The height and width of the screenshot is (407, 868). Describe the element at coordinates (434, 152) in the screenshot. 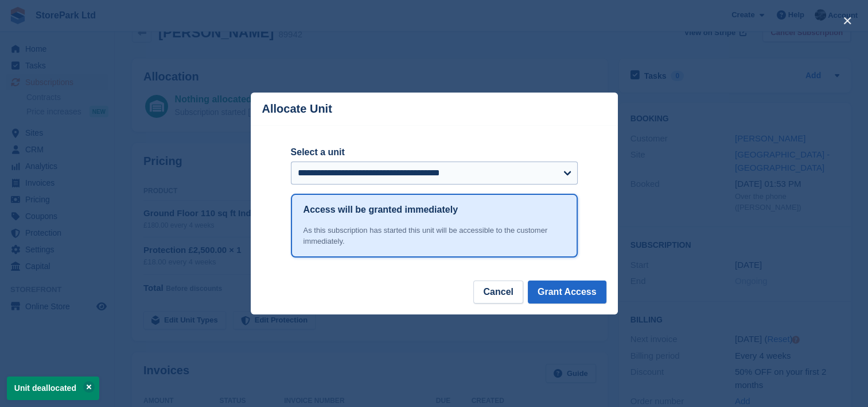

I see `label: Select a unit` at that location.